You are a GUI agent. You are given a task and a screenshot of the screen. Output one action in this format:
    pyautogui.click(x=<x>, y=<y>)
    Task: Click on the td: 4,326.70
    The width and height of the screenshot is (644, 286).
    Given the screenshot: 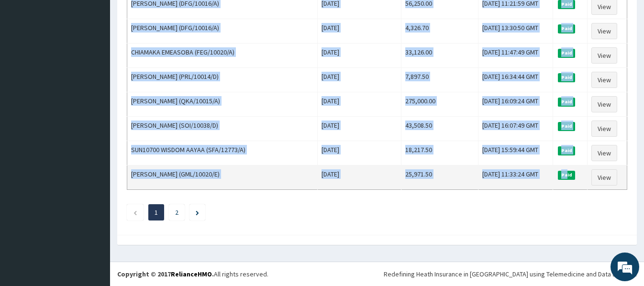 What is the action you would take?
    pyautogui.click(x=439, y=31)
    